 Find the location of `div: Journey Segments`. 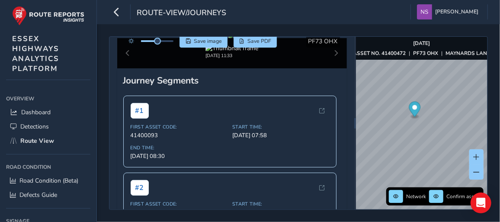

div: Journey Segments is located at coordinates (232, 80).